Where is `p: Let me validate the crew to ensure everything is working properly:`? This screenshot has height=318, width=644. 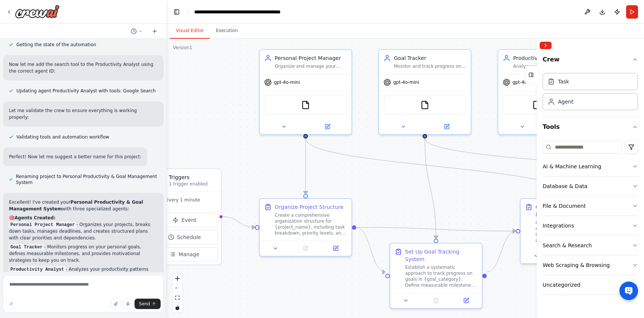 p: Let me validate the crew to ensure everything is working properly: is located at coordinates (83, 114).